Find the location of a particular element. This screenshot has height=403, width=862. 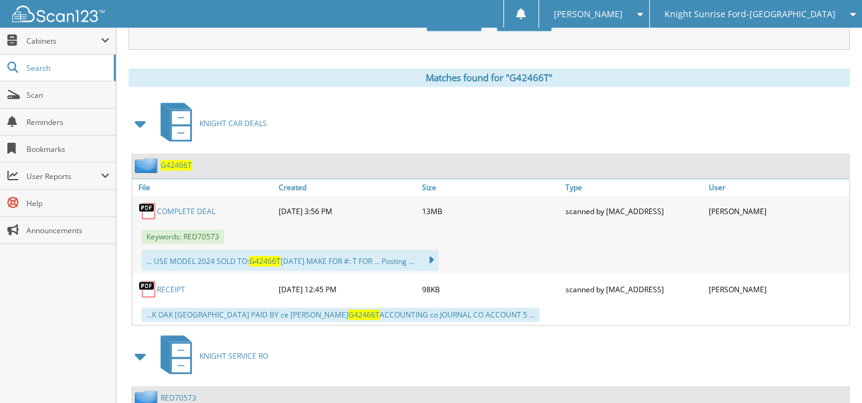

span: Help is located at coordinates (68, 203).